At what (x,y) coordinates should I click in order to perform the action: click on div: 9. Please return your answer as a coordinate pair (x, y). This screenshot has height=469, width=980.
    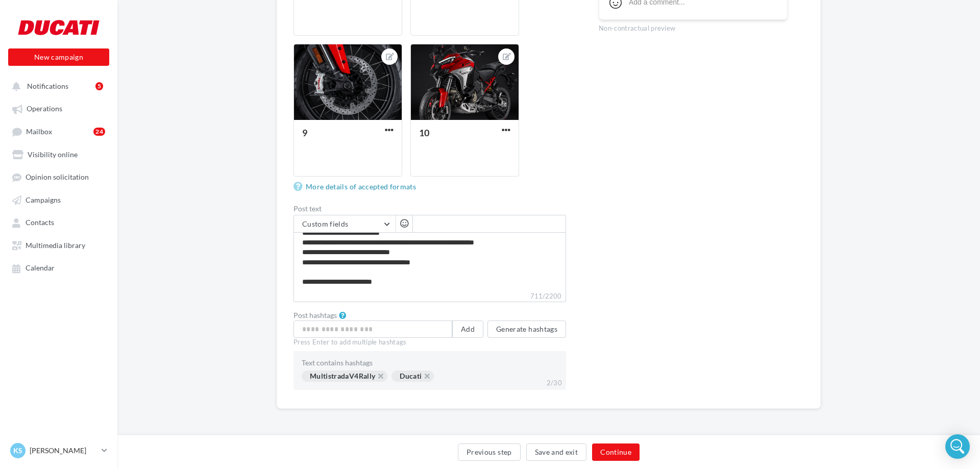
    Looking at the image, I should click on (305, 133).